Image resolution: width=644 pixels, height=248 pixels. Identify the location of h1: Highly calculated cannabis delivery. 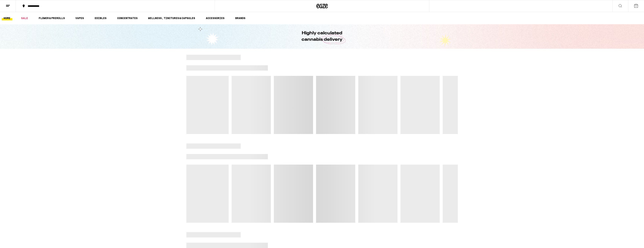
(322, 36).